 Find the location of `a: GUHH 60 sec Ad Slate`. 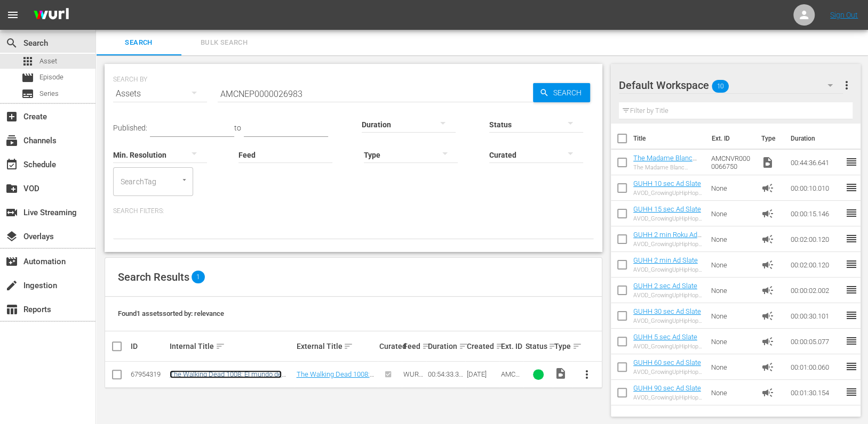

a: GUHH 60 sec Ad Slate is located at coordinates (667, 363).